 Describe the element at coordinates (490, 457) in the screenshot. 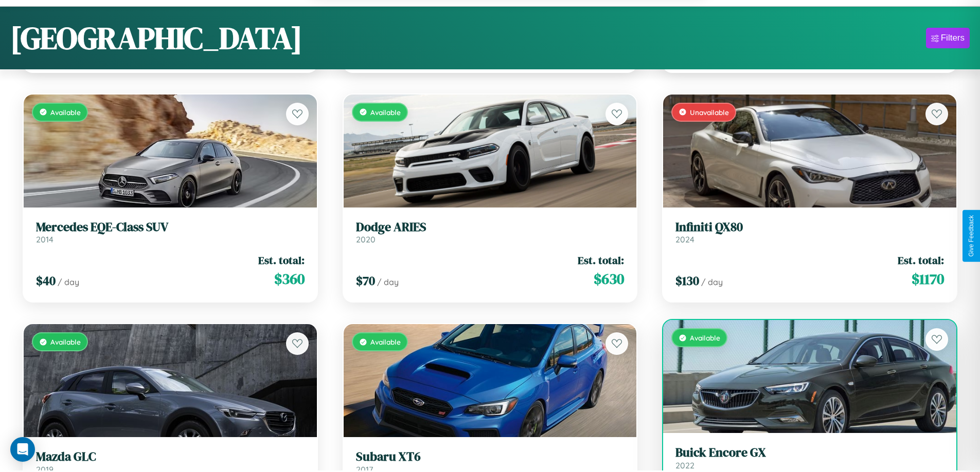

I see `h3: Subaru XT6` at that location.